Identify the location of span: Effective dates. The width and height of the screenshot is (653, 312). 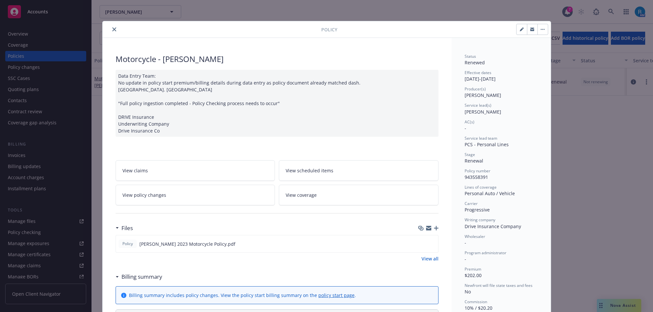
(478, 73).